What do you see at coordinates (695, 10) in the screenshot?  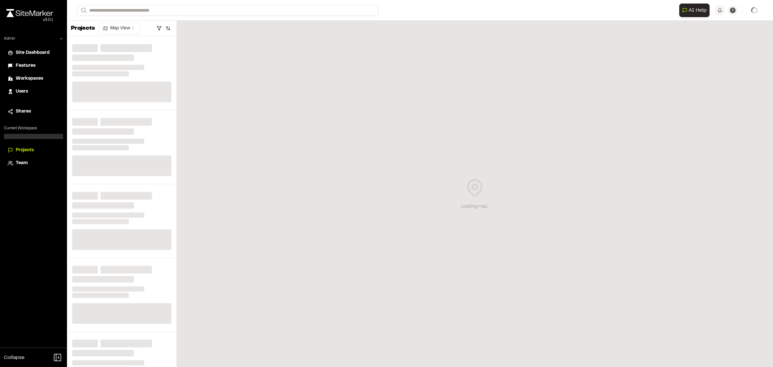 I see `button: Open AI Assistant` at bounding box center [695, 10].